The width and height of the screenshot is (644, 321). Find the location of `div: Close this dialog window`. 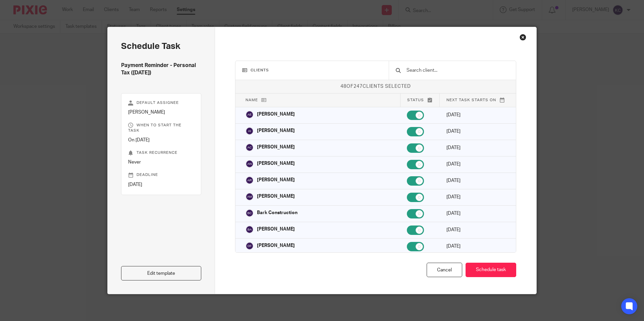

div: Close this dialog window is located at coordinates (522, 37).